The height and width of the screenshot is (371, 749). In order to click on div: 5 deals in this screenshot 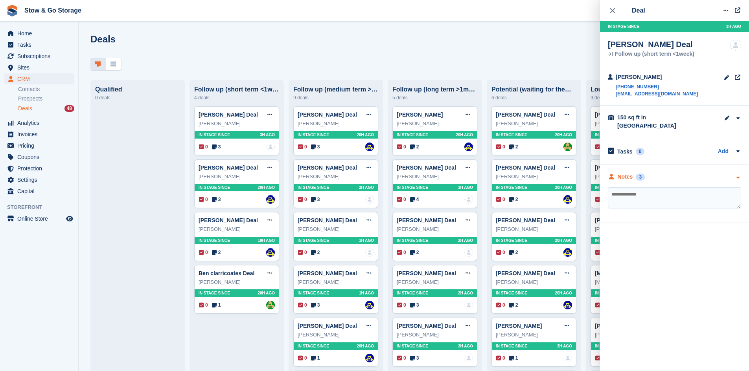, I will do `click(435, 98)`.